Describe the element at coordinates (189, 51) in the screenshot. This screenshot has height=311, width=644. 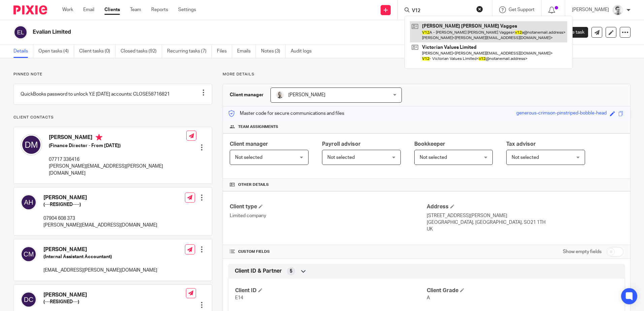
I see `a: Recurring tasks (7)` at that location.